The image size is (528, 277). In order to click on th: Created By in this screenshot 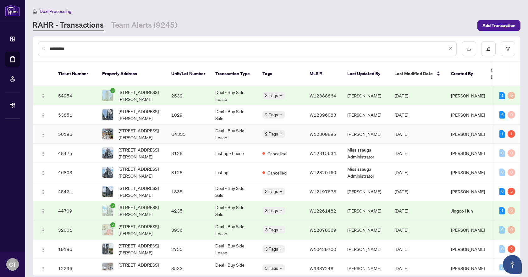, I will do `click(466, 74)`.